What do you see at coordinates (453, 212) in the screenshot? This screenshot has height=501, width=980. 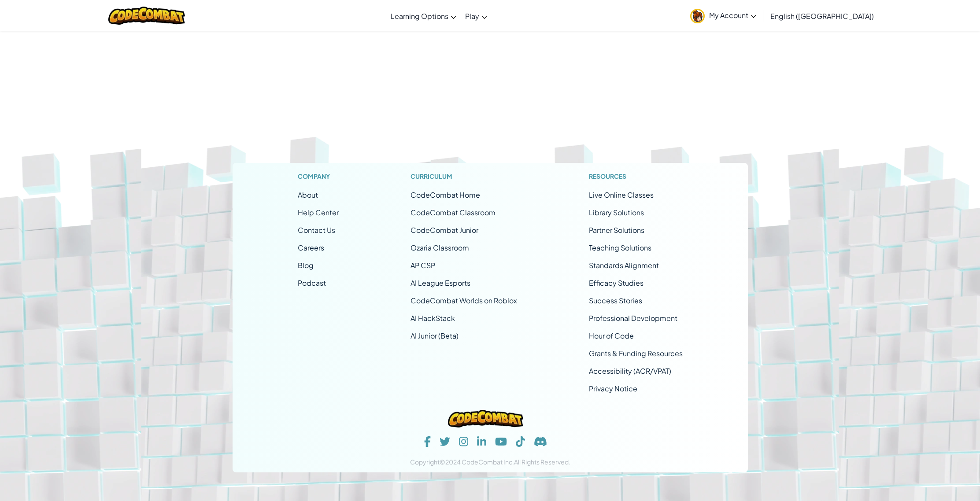 I see `a: CodeCombat Classroom` at bounding box center [453, 212].